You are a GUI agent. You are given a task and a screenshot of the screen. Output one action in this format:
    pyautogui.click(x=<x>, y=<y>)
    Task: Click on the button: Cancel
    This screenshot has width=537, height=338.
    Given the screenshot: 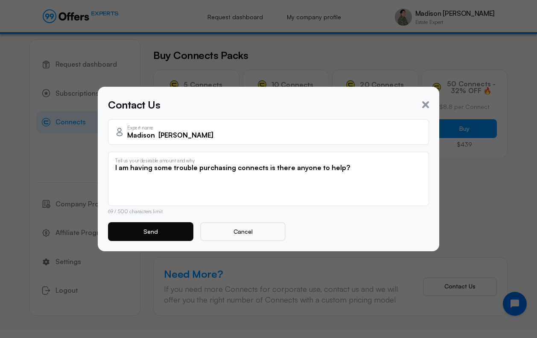 What is the action you would take?
    pyautogui.click(x=243, y=231)
    